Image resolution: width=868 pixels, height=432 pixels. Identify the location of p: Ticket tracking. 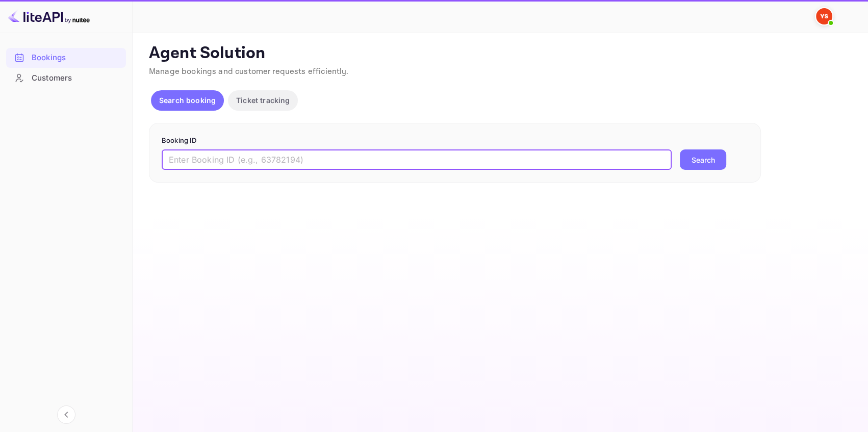
(263, 100).